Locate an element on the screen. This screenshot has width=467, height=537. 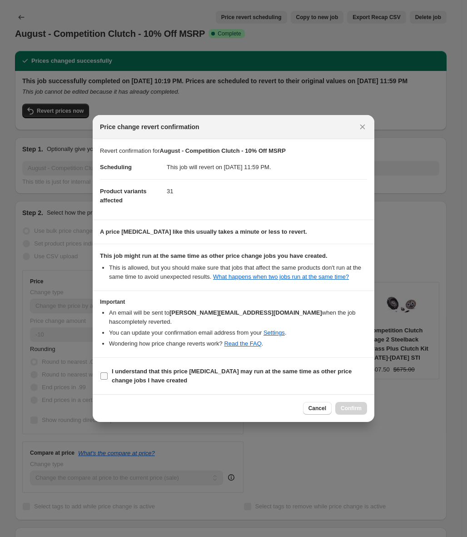
li: An email will be sent to when the job has completely reverted . is located at coordinates (238, 317).